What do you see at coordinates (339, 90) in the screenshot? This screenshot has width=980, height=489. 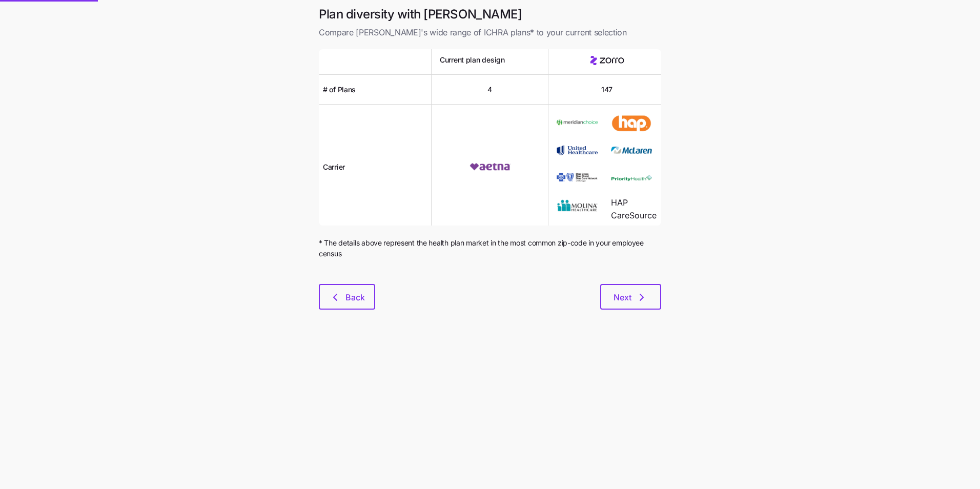 I see `span: # of Plans` at bounding box center [339, 90].